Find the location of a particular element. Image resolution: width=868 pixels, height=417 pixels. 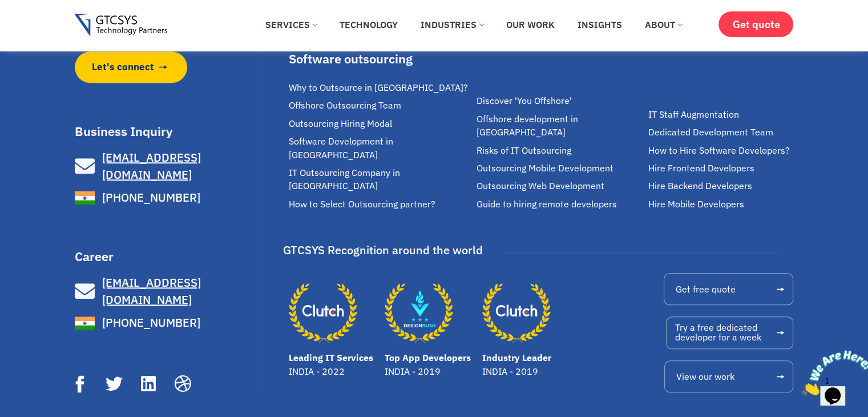

a: Technology is located at coordinates (368, 25).